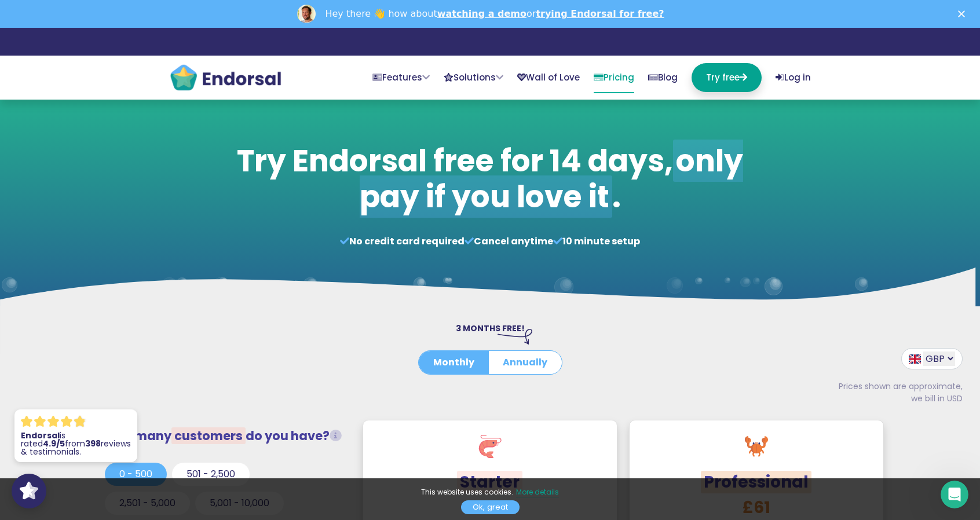  I want to click on a: watching a demo, so click(482, 13).